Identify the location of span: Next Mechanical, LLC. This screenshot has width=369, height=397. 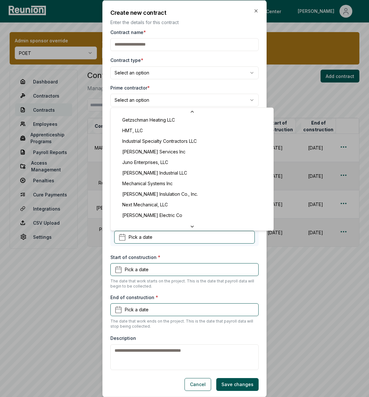
(145, 204).